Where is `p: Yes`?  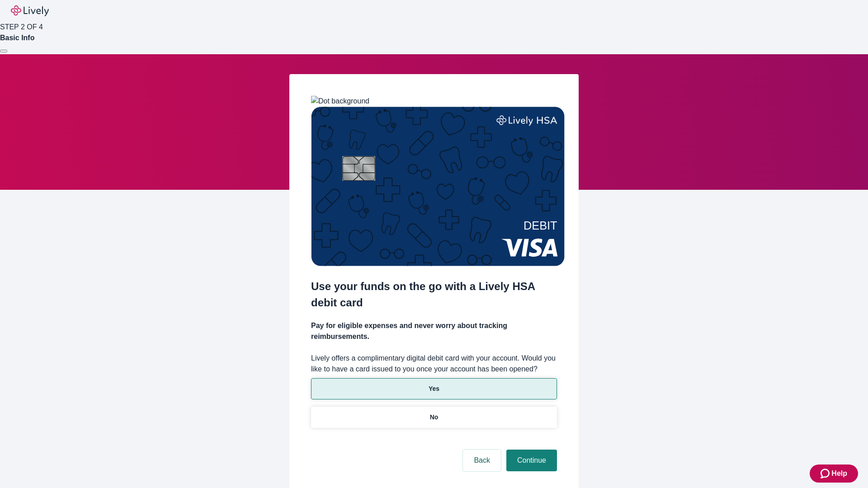
p: Yes is located at coordinates (434, 389).